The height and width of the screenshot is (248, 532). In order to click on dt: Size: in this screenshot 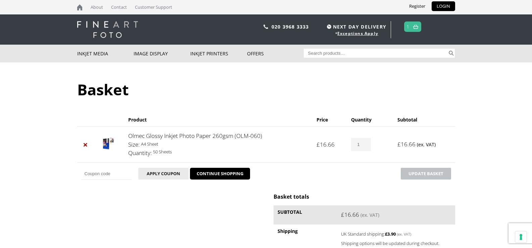, I will do `click(134, 145)`.